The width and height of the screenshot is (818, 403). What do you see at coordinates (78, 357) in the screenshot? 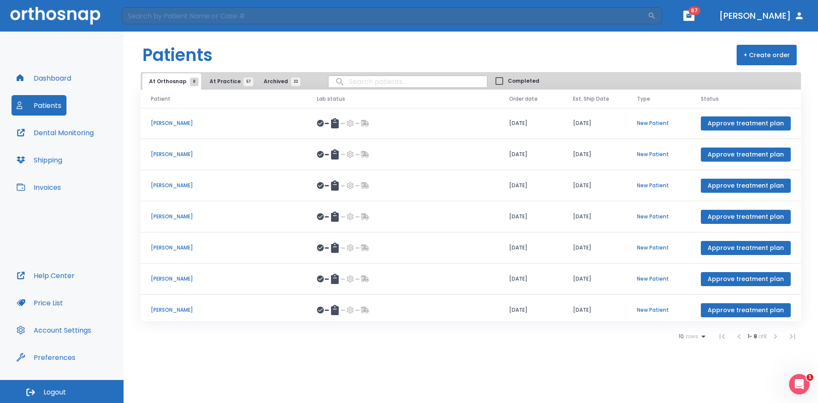
I see `div: Tooltip anchor` at bounding box center [78, 357].